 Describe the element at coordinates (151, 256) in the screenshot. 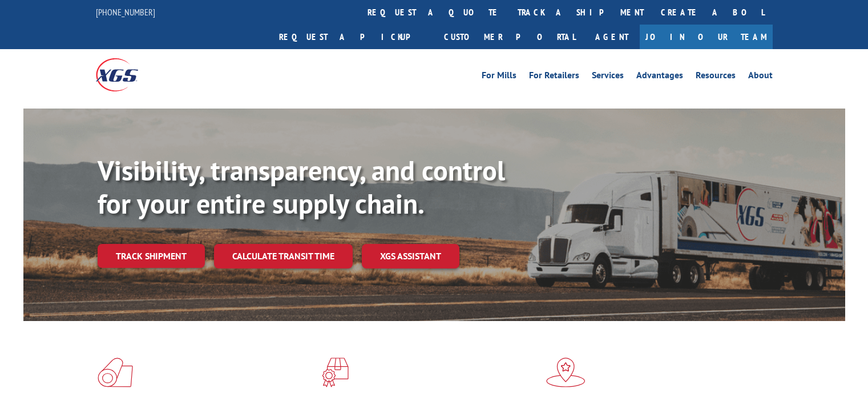

I see `a: Track shipment` at that location.